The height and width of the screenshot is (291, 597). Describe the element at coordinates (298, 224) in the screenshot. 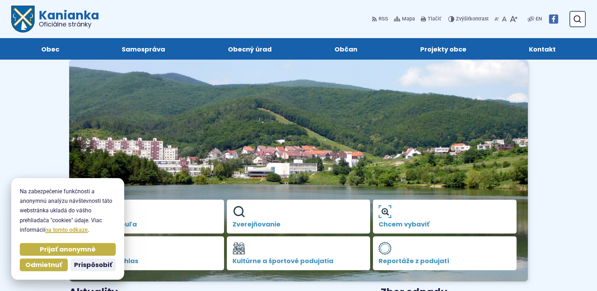

I see `span: Zverejňovanie` at that location.